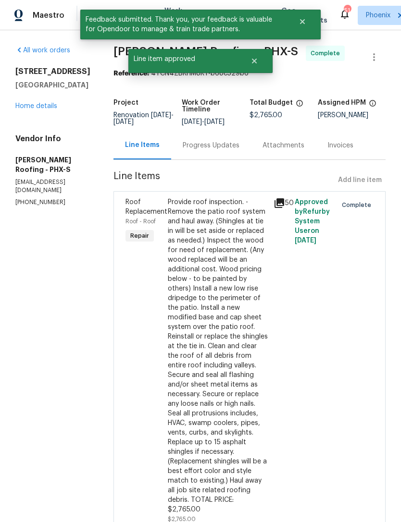  I want to click on span: Geo Assignments, so click(304, 15).